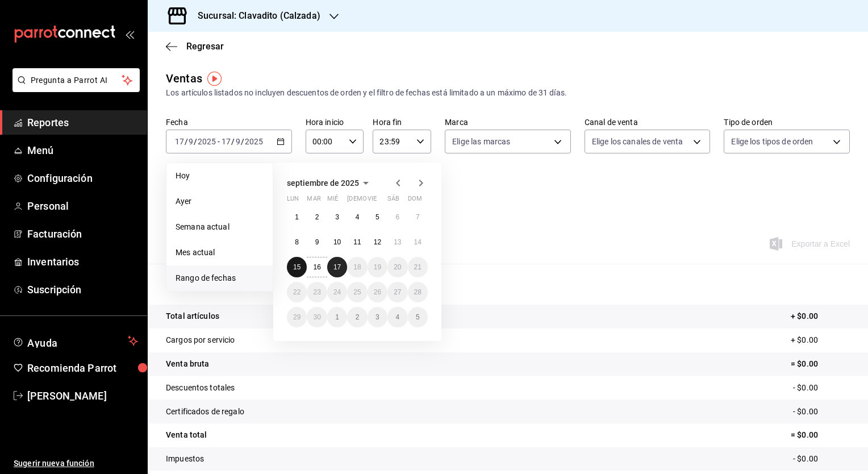 The image size is (868, 474). I want to click on p: Resumen, so click(508, 284).